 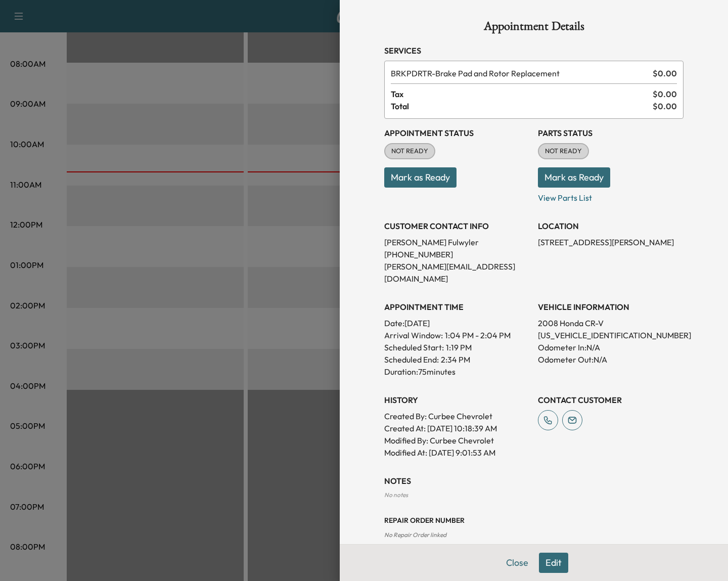 What do you see at coordinates (611, 347) in the screenshot?
I see `p: Odometer In: N/A` at bounding box center [611, 347].